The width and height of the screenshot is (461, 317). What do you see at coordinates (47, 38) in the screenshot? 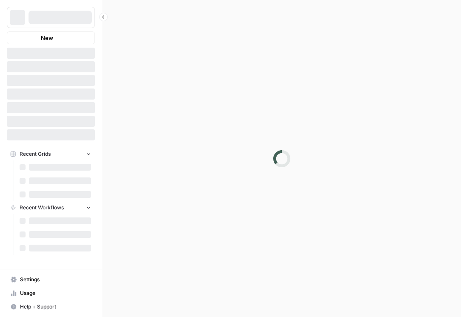
I see `span: New` at bounding box center [47, 38].